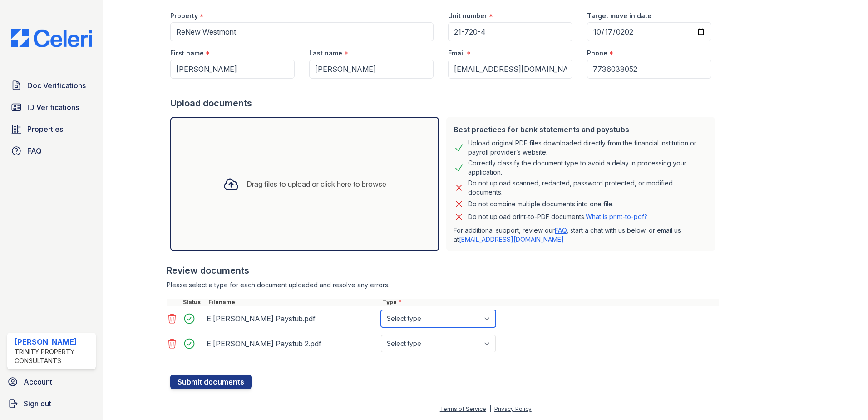  I want to click on img: CE_Logo_Blue-a8612792a0a2168367f1c8372b55b34899dd931a85d93a1a3d3e32e68fde9ad4.png, so click(52, 39).